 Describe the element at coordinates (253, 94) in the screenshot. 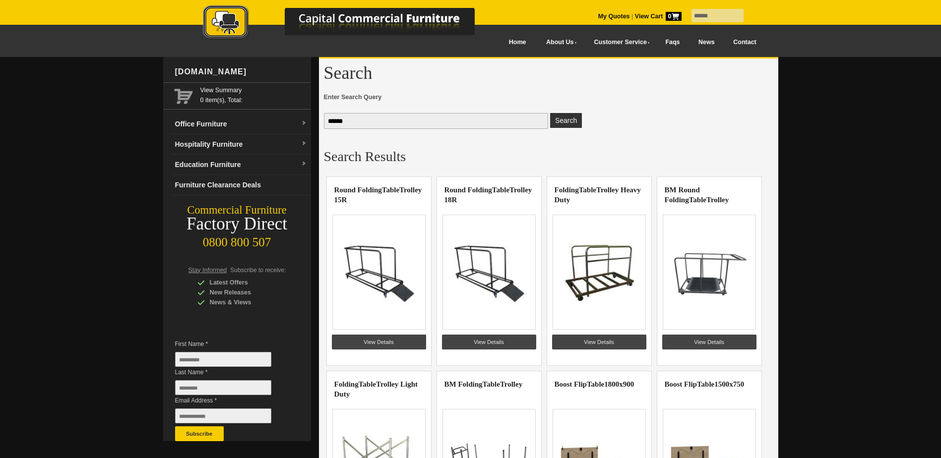

I see `span: 0 item(s), Total:` at that location.